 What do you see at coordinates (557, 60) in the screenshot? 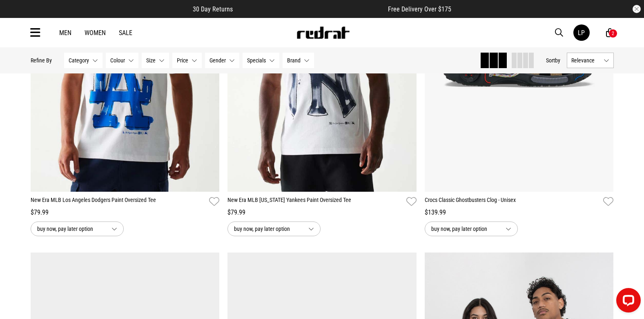
I see `span: by` at bounding box center [557, 60].